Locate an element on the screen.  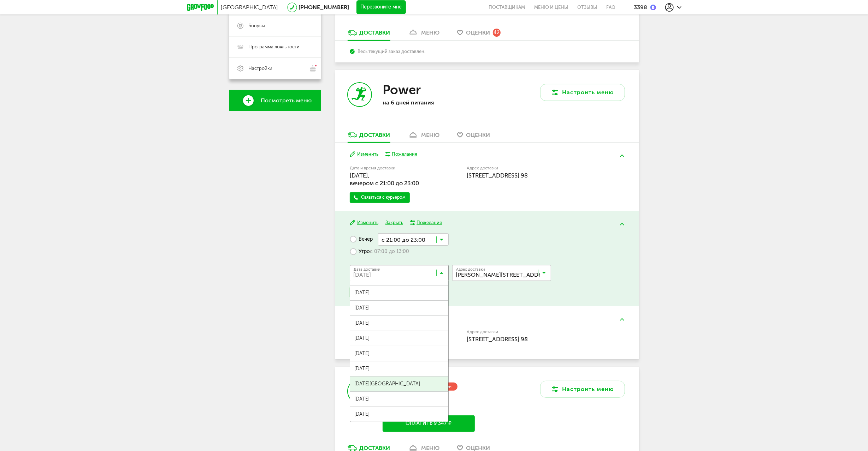
a: Настройки is located at coordinates (275, 68).